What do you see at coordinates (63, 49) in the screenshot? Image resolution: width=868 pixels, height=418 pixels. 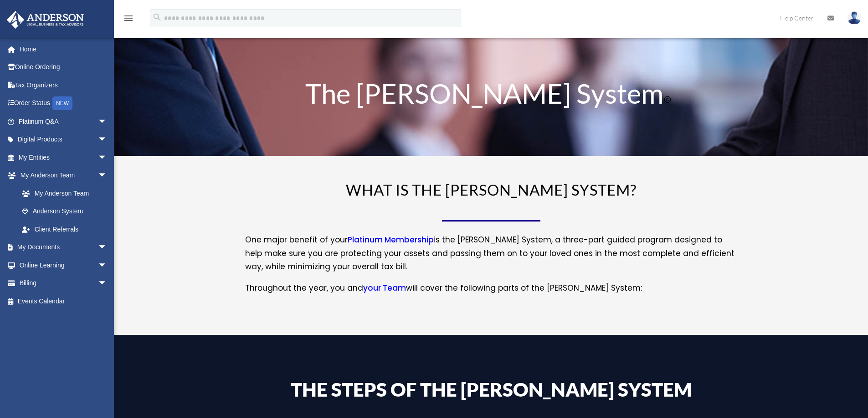 I see `a: Home` at bounding box center [63, 49].